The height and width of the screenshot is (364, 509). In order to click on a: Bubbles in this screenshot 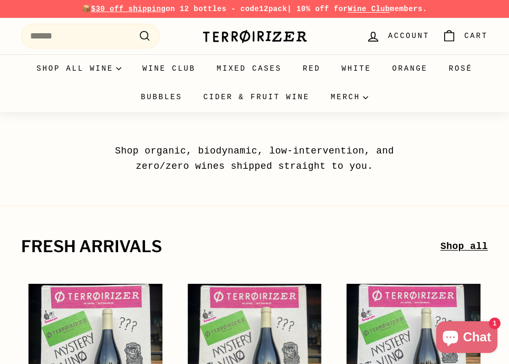, I will do `click(161, 97)`.